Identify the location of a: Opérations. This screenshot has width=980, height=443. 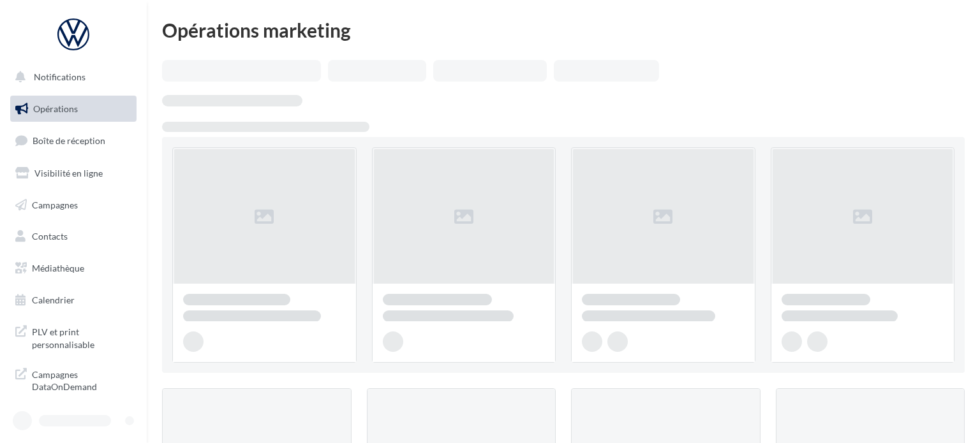
(73, 109).